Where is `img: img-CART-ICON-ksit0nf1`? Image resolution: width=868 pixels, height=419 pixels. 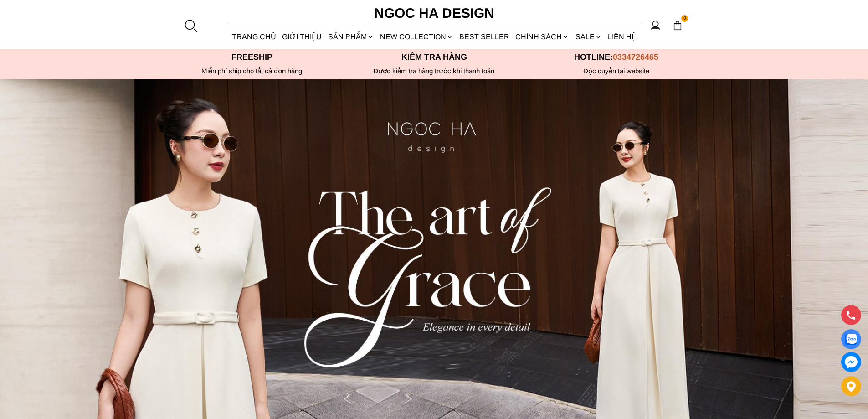 img: img-CART-ICON-ksit0nf1 is located at coordinates (677, 25).